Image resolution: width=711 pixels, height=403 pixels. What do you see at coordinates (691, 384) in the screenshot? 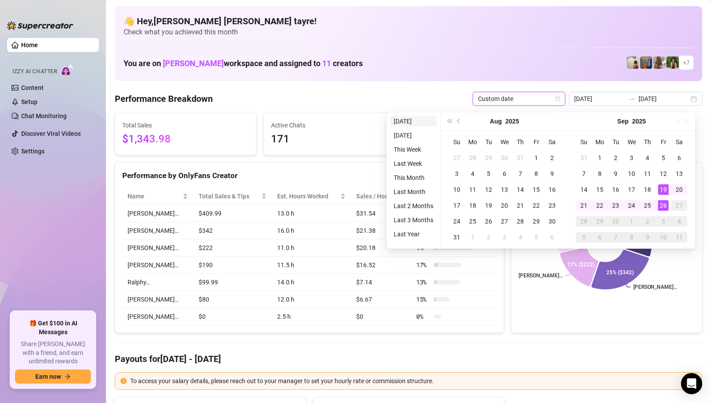
I see `div: Open Intercom Messenger` at bounding box center [691, 384].